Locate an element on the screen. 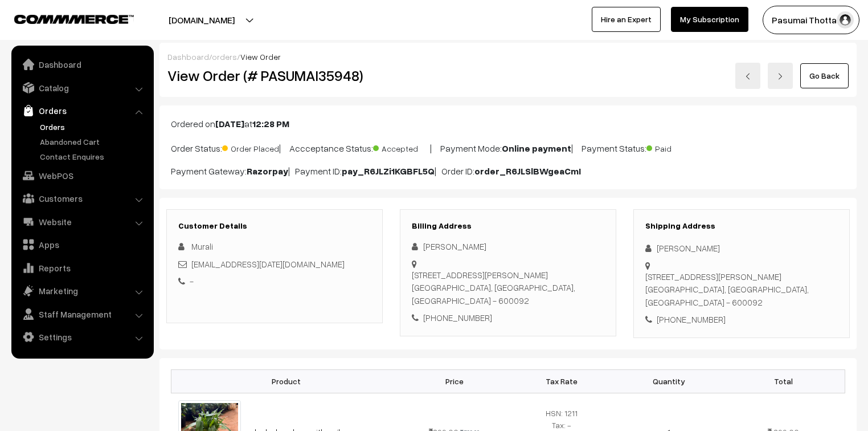  img: right-arrow.png is located at coordinates (780, 77).